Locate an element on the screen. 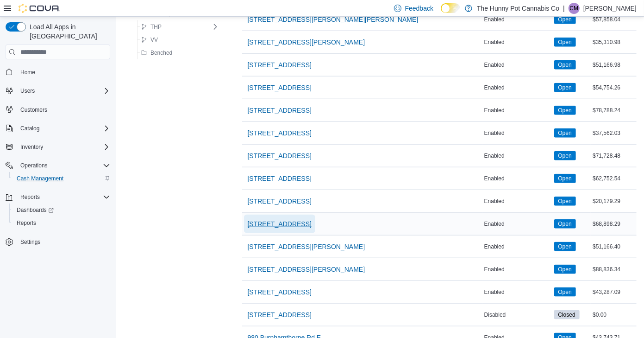 The image size is (644, 338). input: Dark Mode is located at coordinates (451, 8).